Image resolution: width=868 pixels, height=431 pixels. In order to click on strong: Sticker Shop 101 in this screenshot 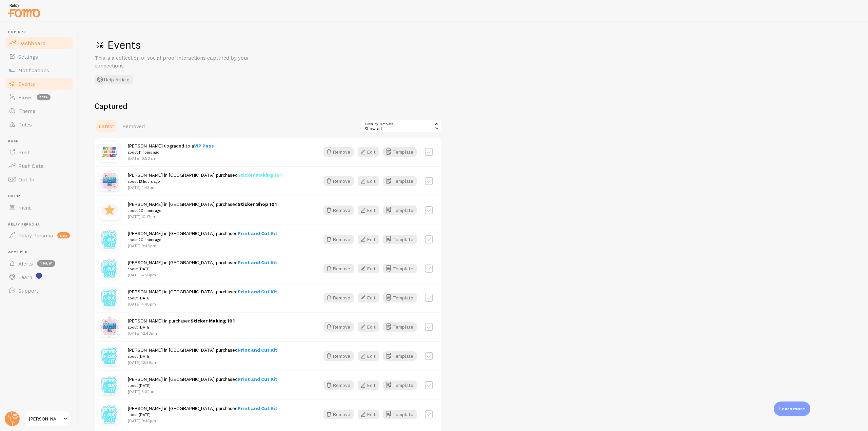, I will do `click(257, 204)`.